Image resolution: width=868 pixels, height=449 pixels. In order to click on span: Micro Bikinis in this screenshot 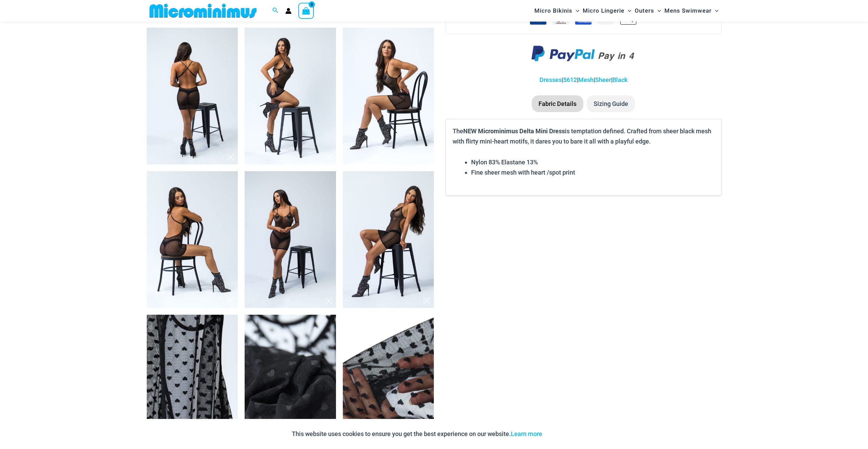, I will do `click(553, 10)`.